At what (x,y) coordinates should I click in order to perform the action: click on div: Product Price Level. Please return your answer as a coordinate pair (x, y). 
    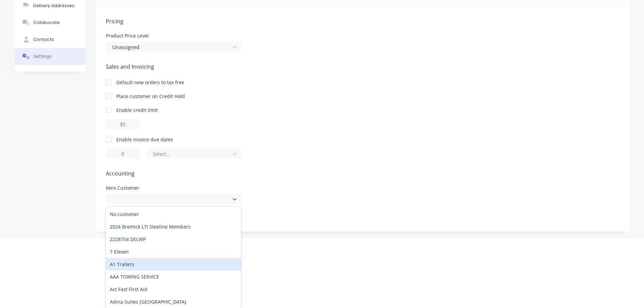
    Looking at the image, I should click on (173, 36).